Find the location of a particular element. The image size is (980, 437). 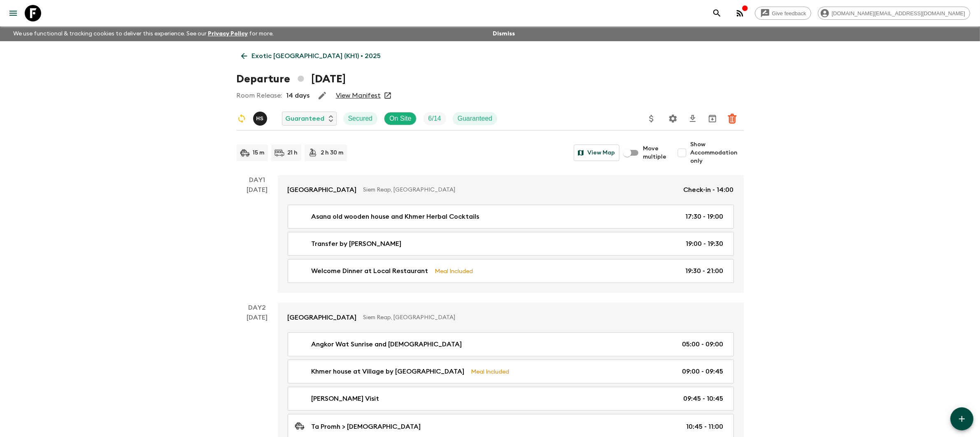

svg: Sync Required - Changes detected is located at coordinates (242, 119).